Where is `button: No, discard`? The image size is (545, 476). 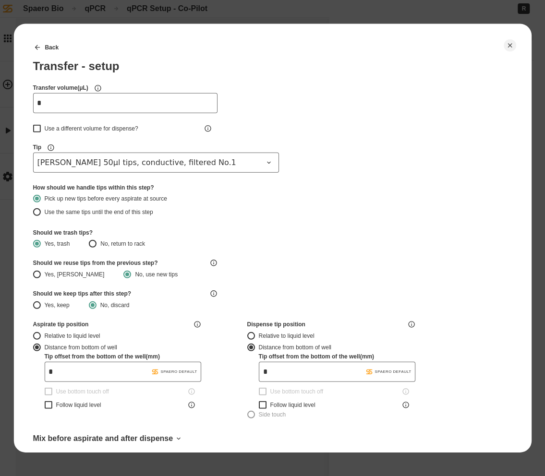 button: No, discard is located at coordinates (93, 305).